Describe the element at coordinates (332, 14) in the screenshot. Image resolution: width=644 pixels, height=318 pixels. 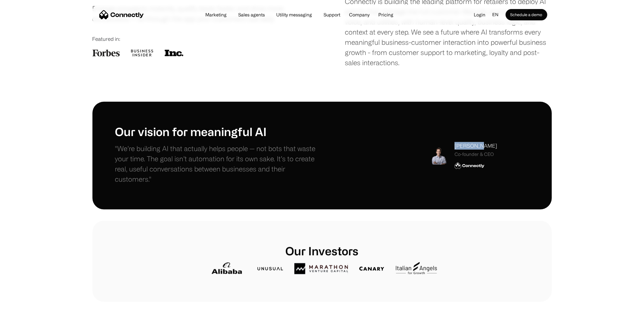
I see `a: Support` at that location.